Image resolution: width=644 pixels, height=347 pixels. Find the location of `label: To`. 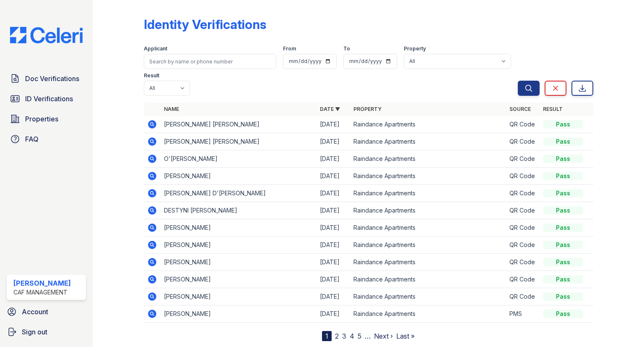

label: To is located at coordinates (347, 49).